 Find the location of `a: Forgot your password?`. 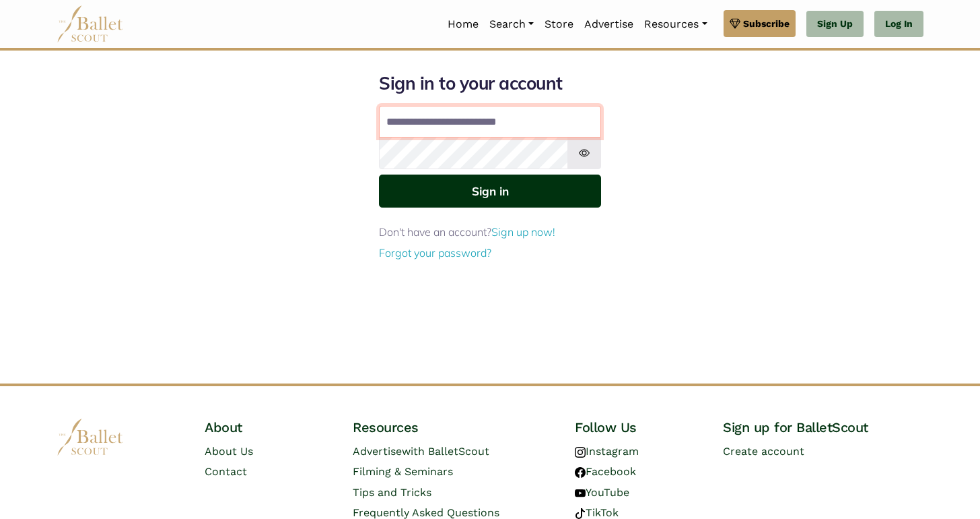

a: Forgot your password? is located at coordinates (435, 253).